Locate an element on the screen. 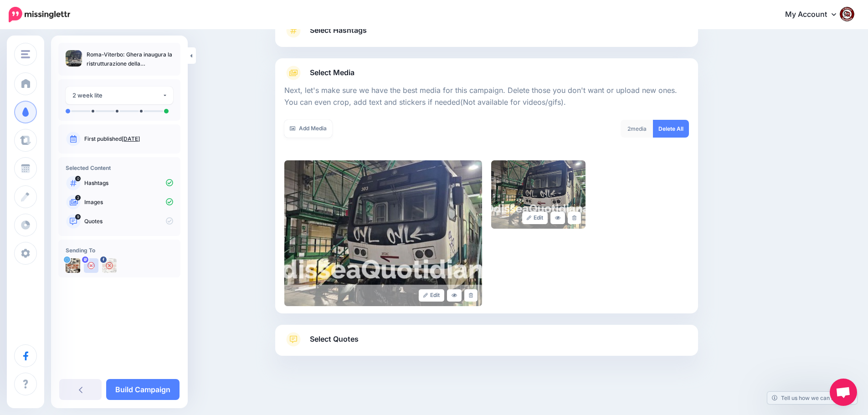 The width and height of the screenshot is (868, 415). button: 2 week lite is located at coordinates (120, 95).